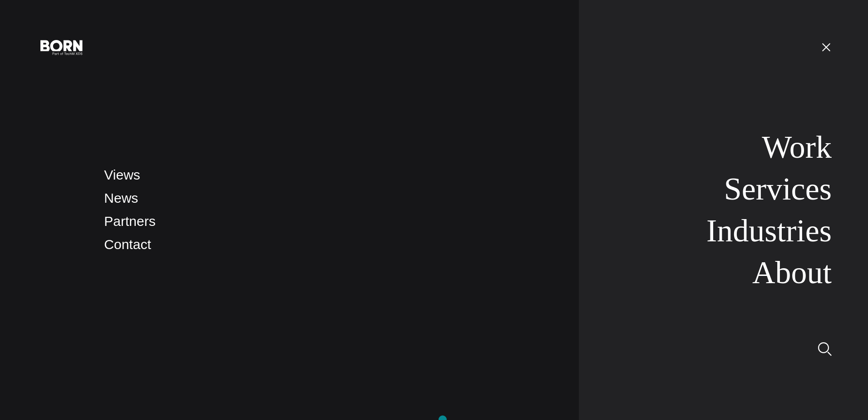 This screenshot has width=868, height=420. What do you see at coordinates (121, 198) in the screenshot?
I see `a: News` at bounding box center [121, 198].